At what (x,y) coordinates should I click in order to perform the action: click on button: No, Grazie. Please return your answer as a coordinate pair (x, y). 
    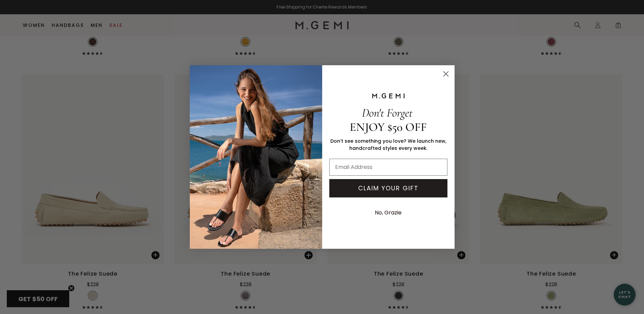
    Looking at the image, I should click on (388, 212).